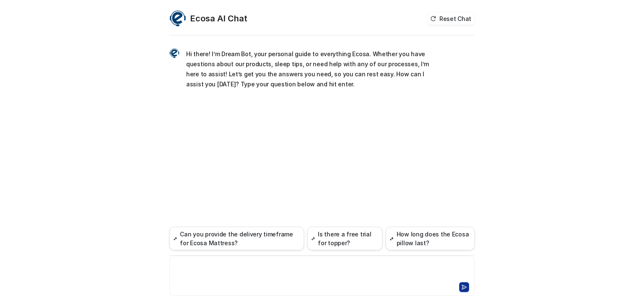  Describe the element at coordinates (345, 238) in the screenshot. I see `button: Is there a free trial for topper?` at that location.